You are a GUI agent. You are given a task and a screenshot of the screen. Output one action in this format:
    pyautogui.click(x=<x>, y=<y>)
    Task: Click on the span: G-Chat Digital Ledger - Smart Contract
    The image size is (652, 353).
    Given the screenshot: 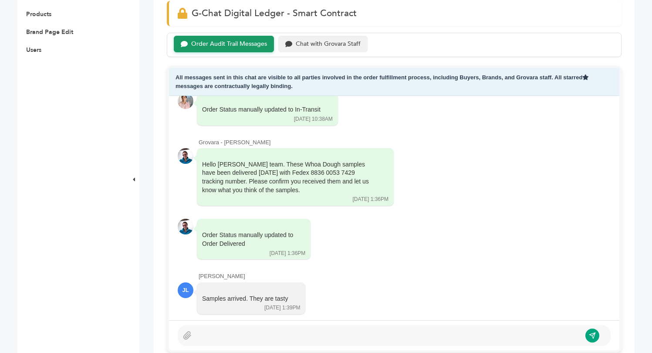 What is the action you would take?
    pyautogui.click(x=274, y=13)
    